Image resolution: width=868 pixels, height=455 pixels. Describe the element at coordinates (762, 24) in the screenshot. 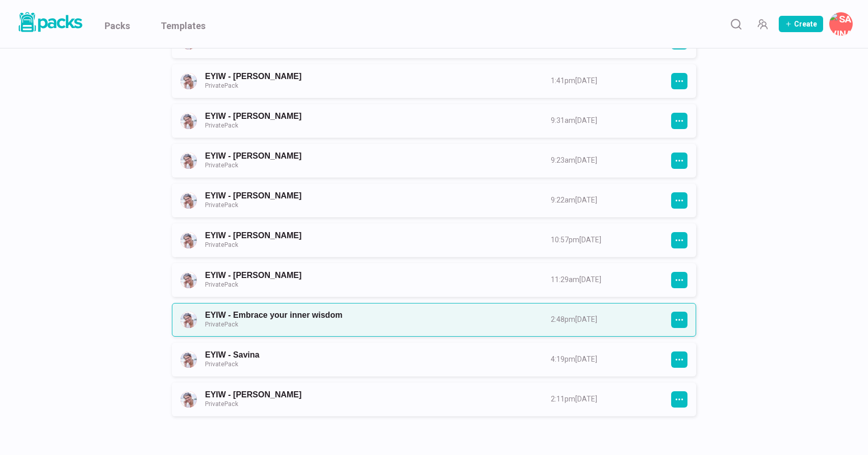

I see `button: Manage Team Invites` at that location.